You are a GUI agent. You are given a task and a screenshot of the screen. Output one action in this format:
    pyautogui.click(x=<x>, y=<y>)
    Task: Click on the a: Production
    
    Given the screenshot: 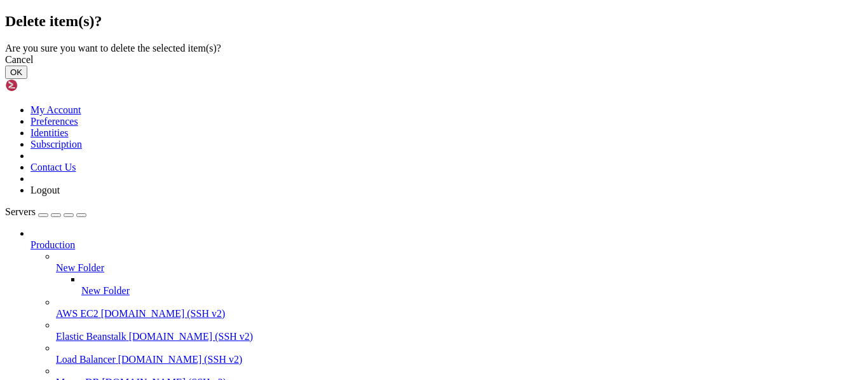 What is the action you would take?
    pyautogui.click(x=447, y=245)
    